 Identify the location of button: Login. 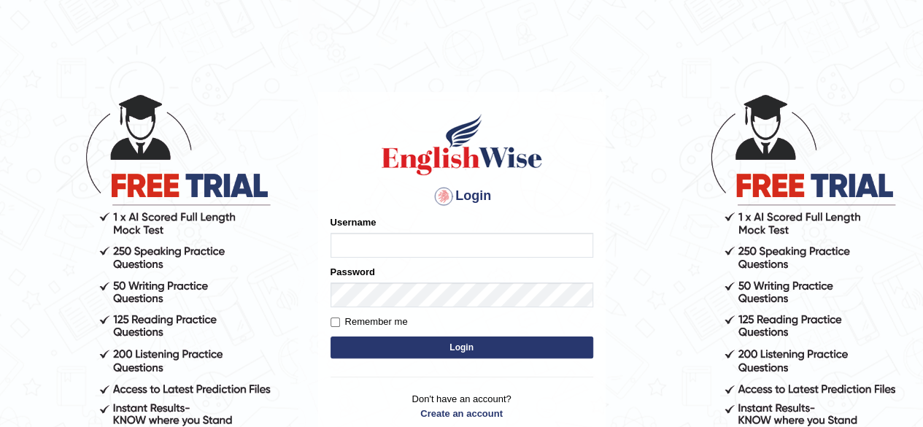
(462, 347).